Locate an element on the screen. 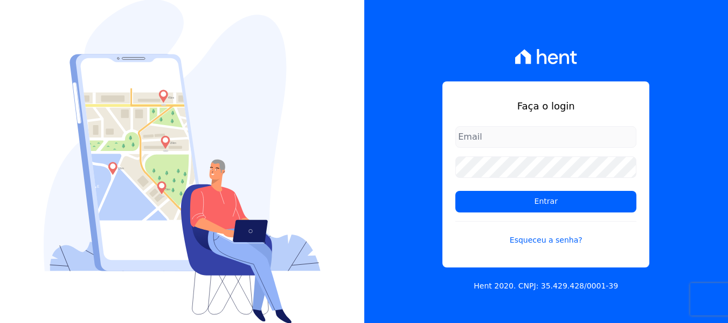 Image resolution: width=728 pixels, height=323 pixels. a: Esqueceu a senha? is located at coordinates (546, 233).